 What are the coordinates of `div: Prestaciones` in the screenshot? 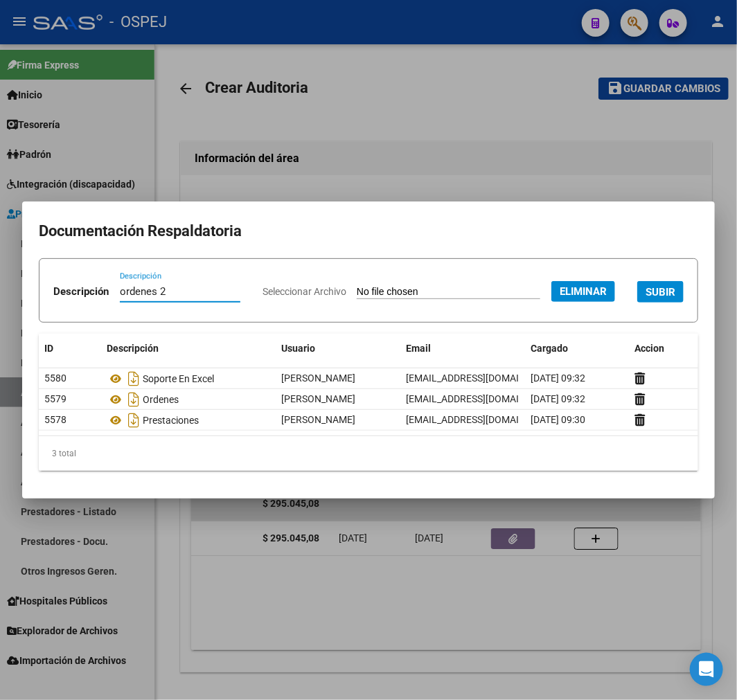 It's located at (189, 420).